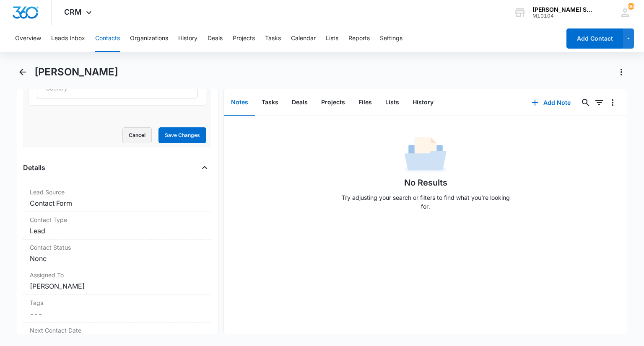  Describe the element at coordinates (365, 102) in the screenshot. I see `button: Files` at that location.